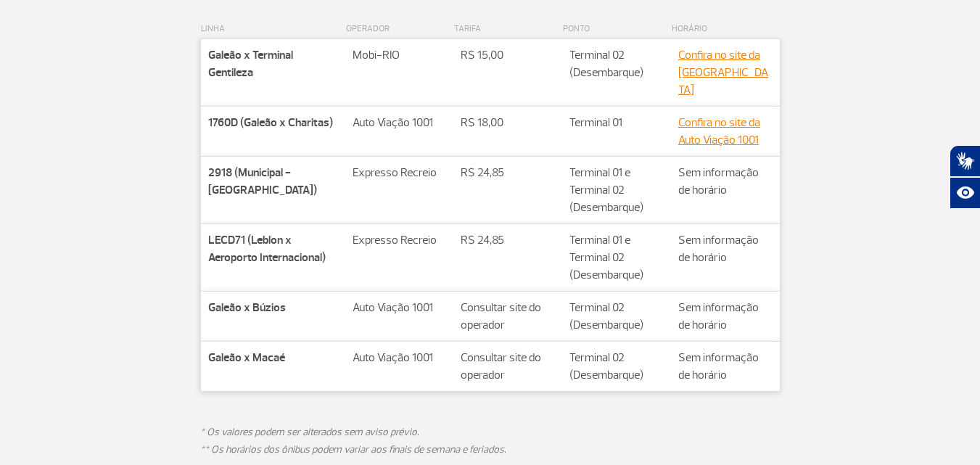 The height and width of the screenshot is (465, 980). What do you see at coordinates (965, 161) in the screenshot?
I see `button: Abrir tradutor de língua de sinais.` at bounding box center [965, 161].